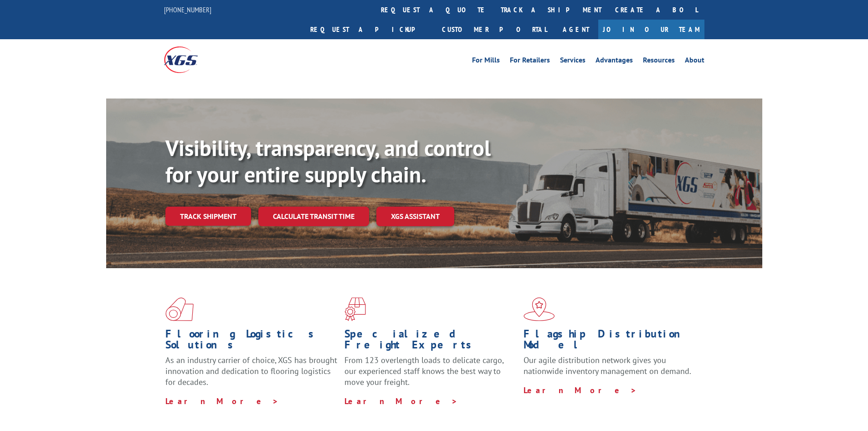  I want to click on a: Services, so click(573, 61).